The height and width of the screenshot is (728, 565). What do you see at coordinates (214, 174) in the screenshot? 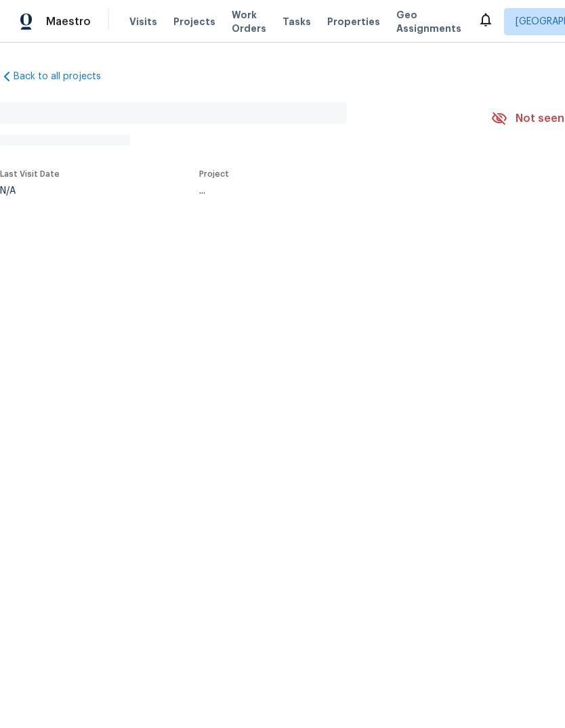
I see `span: Project` at bounding box center [214, 174].